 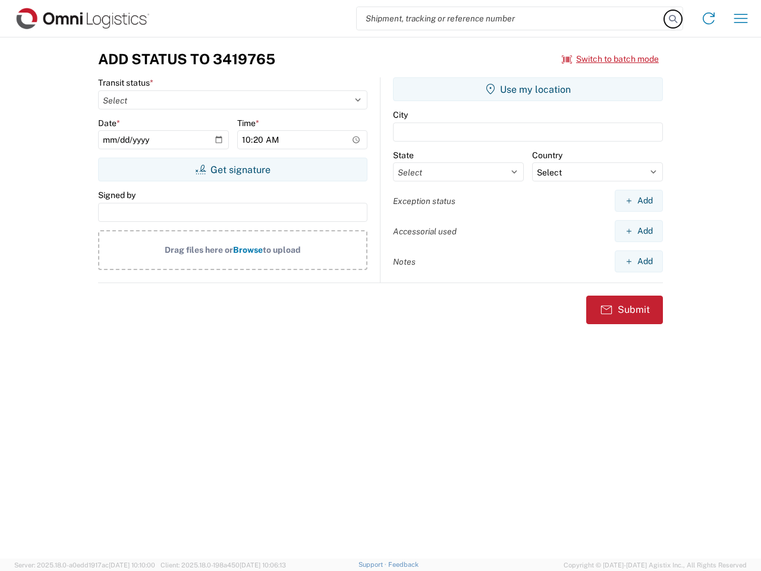 What do you see at coordinates (233, 170) in the screenshot?
I see `button: Get signature` at bounding box center [233, 170].